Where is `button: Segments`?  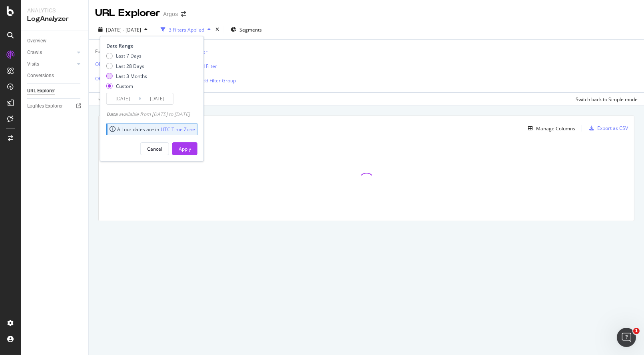 button: Segments is located at coordinates (246, 30).